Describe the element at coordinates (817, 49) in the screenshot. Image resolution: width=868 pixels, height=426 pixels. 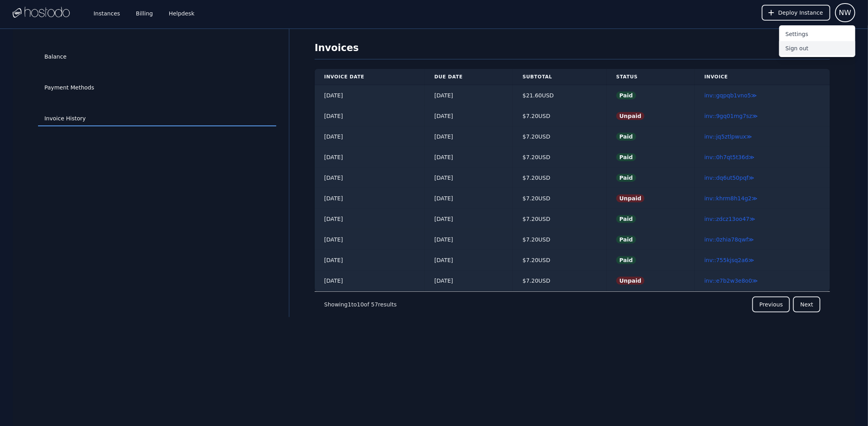
I see `button: Sign out` at that location.